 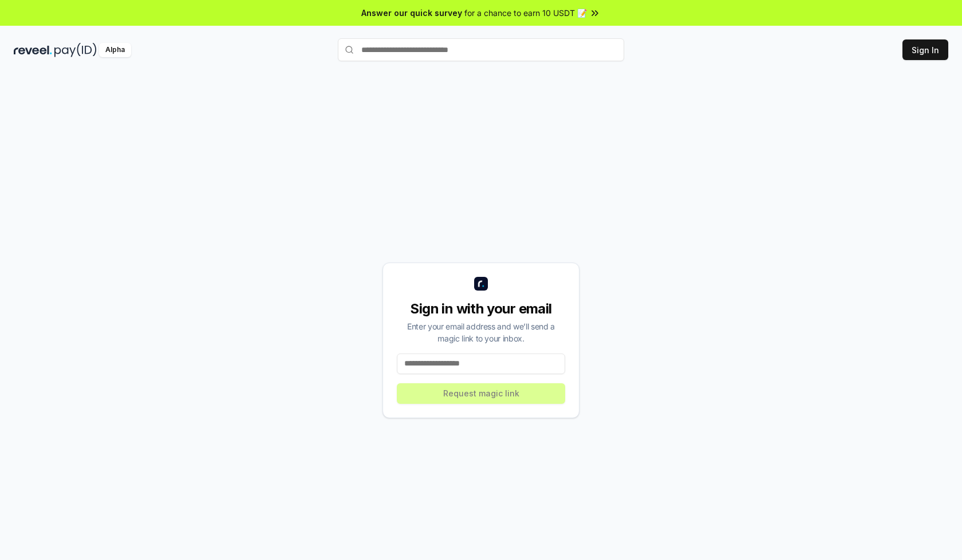 What do you see at coordinates (526, 12) in the screenshot?
I see `span: for a chance to earn 10 USDT 📝` at bounding box center [526, 12].